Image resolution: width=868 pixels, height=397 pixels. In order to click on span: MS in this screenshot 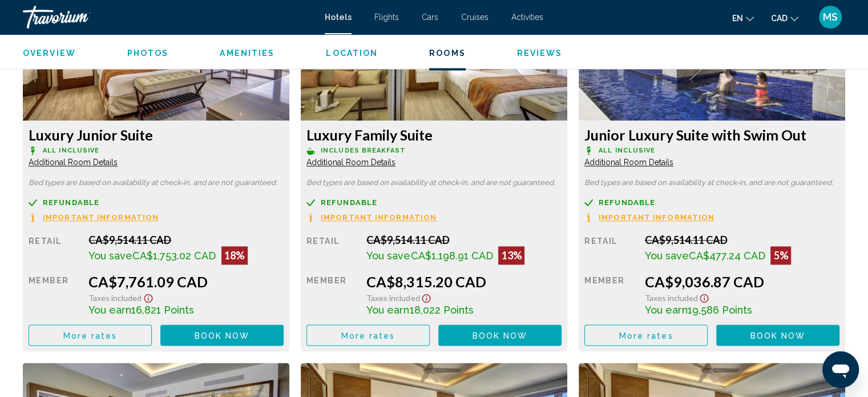, I will do `click(831, 17)`.